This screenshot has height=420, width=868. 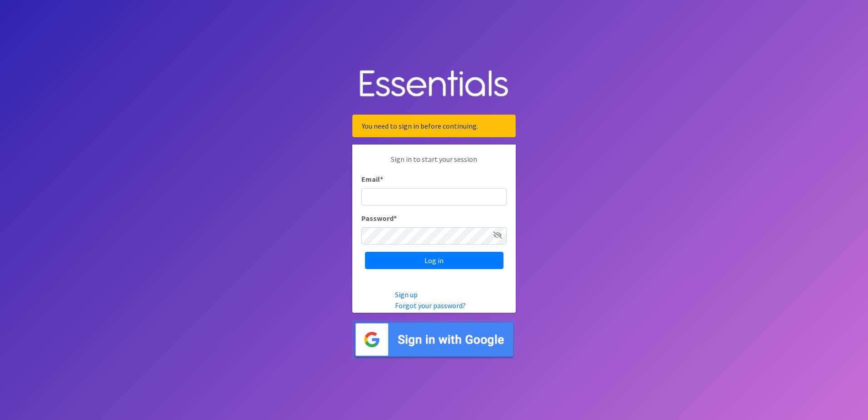 What do you see at coordinates (434, 260) in the screenshot?
I see `input: Log in` at bounding box center [434, 260].